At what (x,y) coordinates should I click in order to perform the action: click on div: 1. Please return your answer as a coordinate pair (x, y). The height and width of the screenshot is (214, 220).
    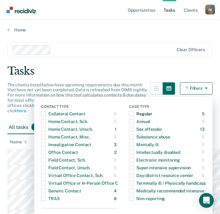
    Looking at the image, I should click on (117, 129).